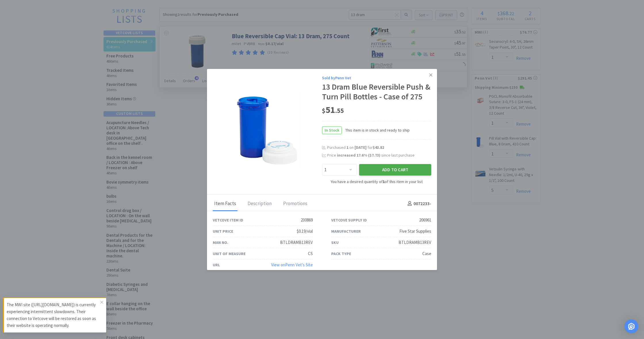 This screenshot has width=644, height=339. I want to click on span: $7.73, so click(374, 155).